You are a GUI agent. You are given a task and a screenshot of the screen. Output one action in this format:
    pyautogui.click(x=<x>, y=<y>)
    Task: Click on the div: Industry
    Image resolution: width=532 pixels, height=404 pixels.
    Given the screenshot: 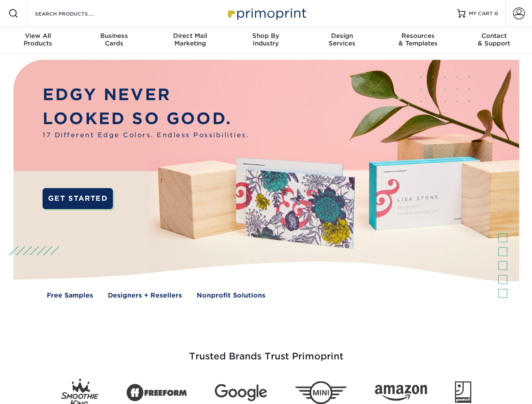 What is the action you would take?
    pyautogui.click(x=266, y=39)
    